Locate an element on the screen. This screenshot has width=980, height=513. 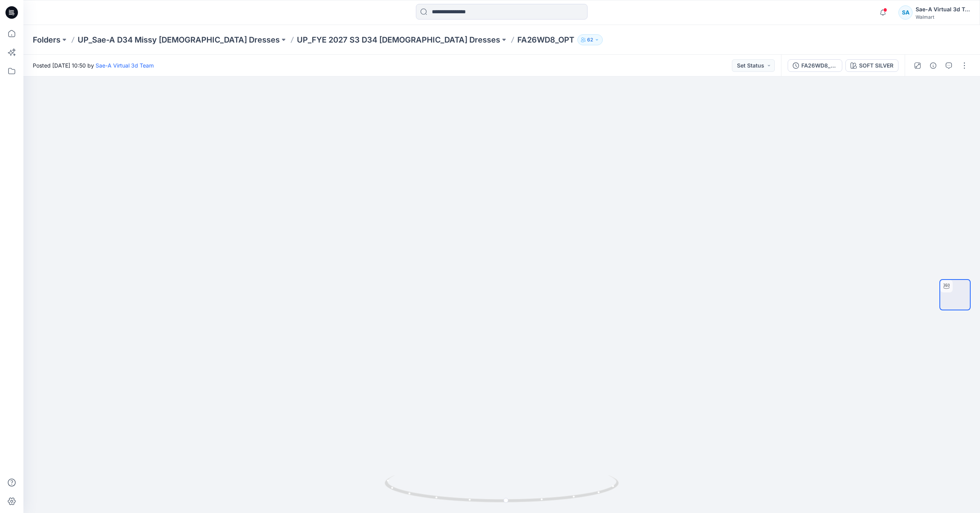
div: SA is located at coordinates (905, 13).